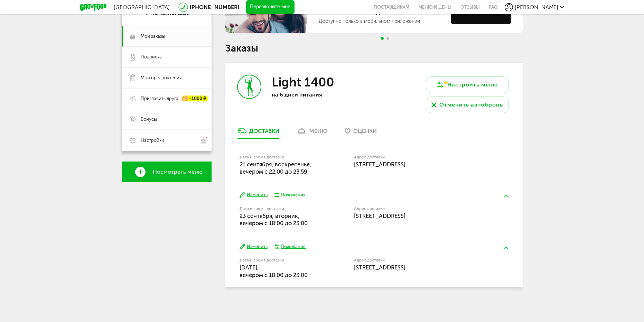 This screenshot has height=322, width=644. Describe the element at coordinates (153, 37) in the screenshot. I see `span: Мои заказы` at that location.